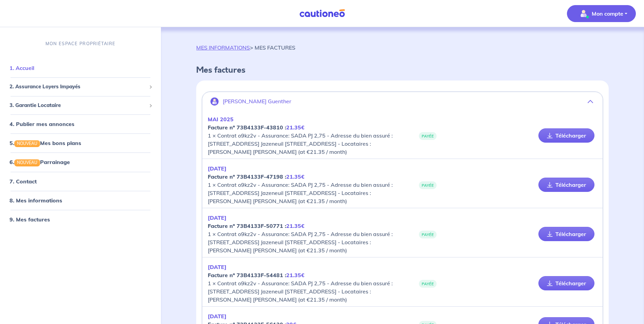 The image size is (644, 324). What do you see at coordinates (30, 219) in the screenshot?
I see `a: 9. Mes factures` at bounding box center [30, 219].